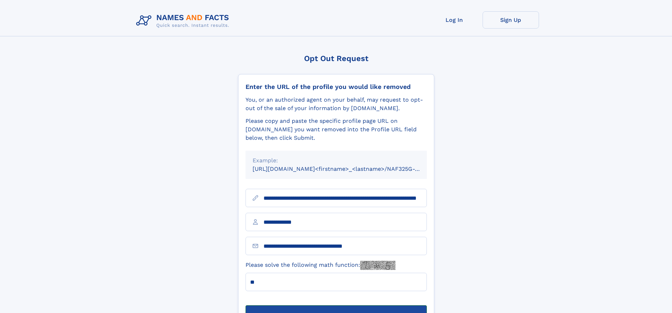  I want to click on a: Sign Up, so click(511, 20).